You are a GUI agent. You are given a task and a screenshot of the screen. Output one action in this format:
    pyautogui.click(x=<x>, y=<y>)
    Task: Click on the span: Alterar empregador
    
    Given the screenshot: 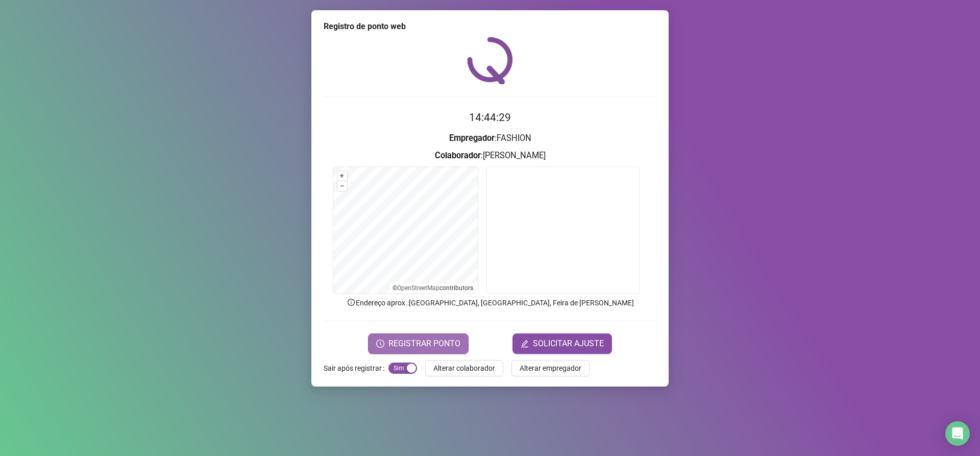 What is the action you would take?
    pyautogui.click(x=550, y=369)
    